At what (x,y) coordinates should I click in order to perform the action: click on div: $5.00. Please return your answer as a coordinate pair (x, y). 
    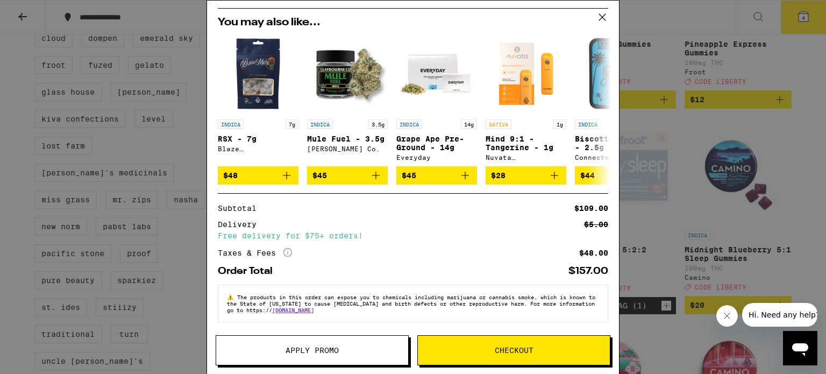
    Looking at the image, I should click on (596, 224).